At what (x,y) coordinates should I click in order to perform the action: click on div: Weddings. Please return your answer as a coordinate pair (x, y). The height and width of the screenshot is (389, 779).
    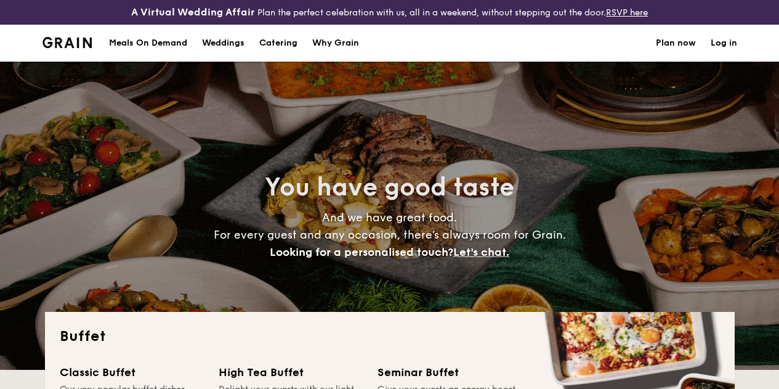
    Looking at the image, I should click on (223, 43).